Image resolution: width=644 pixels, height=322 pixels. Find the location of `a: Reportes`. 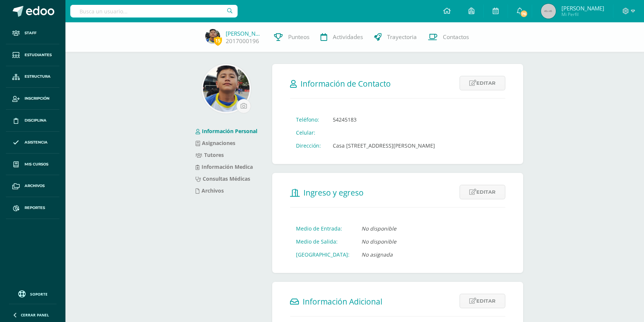

a: Reportes is located at coordinates (33, 208).